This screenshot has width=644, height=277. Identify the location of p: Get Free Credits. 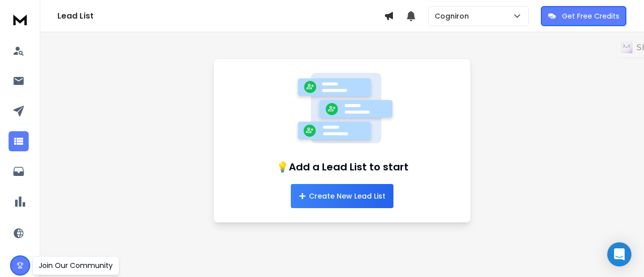
(591, 16).